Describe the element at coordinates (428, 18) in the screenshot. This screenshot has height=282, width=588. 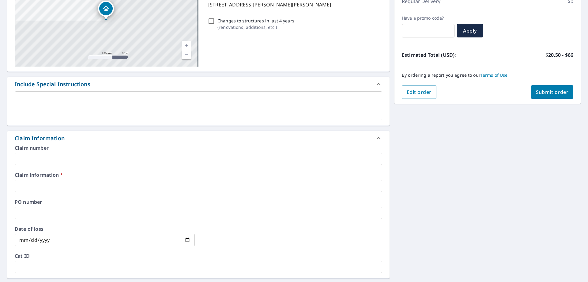
I see `label: Have a promo code?` at that location.